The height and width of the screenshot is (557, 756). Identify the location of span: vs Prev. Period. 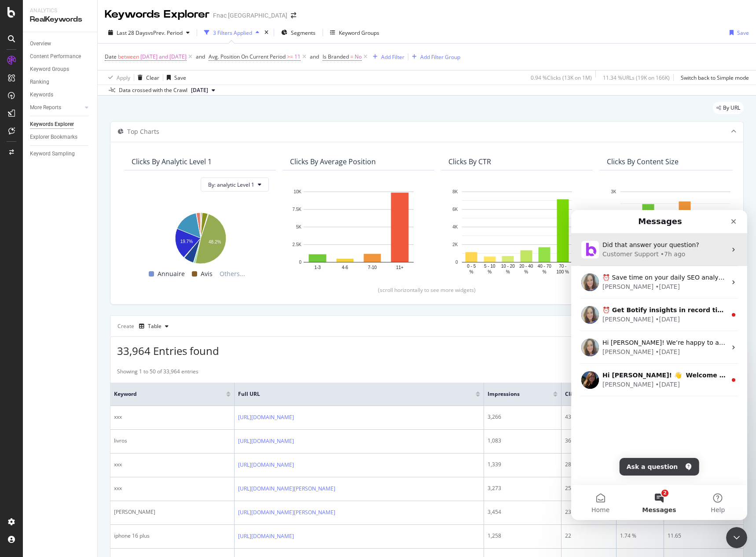
(165, 33).